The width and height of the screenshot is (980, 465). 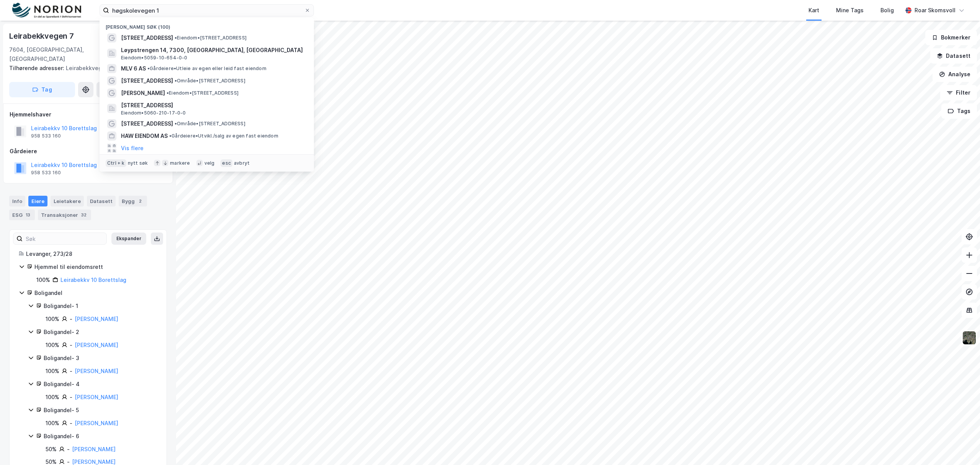 What do you see at coordinates (64, 215) in the screenshot?
I see `div: Transaksjoner` at bounding box center [64, 215].